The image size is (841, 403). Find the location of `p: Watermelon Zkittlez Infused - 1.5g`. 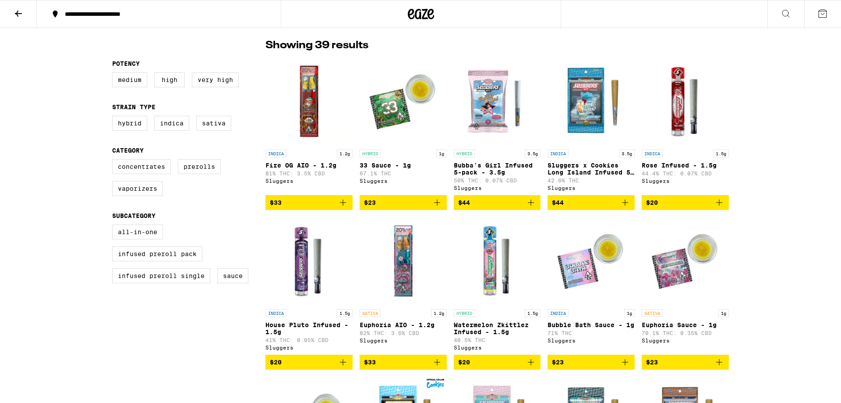

p: Watermelon Zkittlez Infused - 1.5g is located at coordinates (497, 328).